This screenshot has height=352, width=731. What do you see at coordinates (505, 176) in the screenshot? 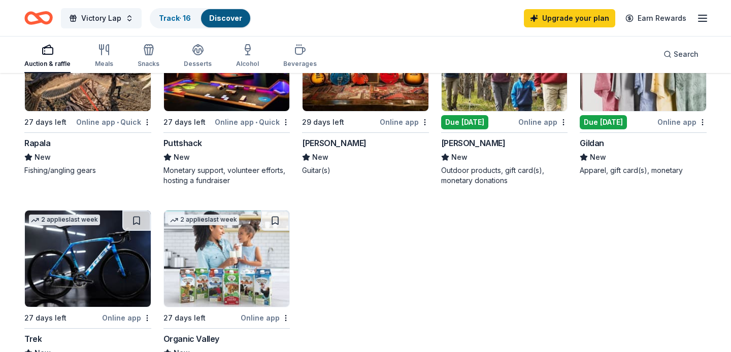
I see `div: Outdoor products, gift card(s), monetary donations` at bounding box center [505, 176].